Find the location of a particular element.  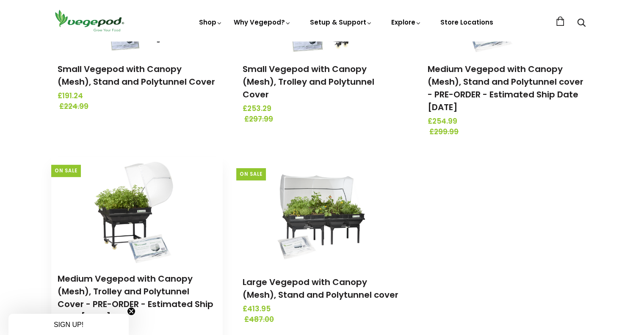

a: Shop is located at coordinates (211, 22).